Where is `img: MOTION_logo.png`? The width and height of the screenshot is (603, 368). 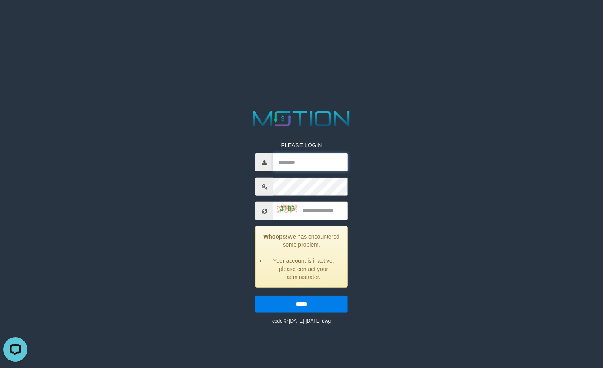
img: MOTION_logo.png is located at coordinates (301, 118).